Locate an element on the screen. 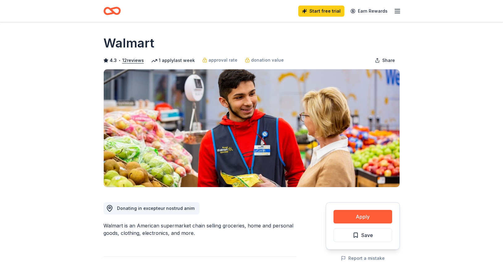 This screenshot has height=274, width=503. a: approval rate is located at coordinates (220, 60).